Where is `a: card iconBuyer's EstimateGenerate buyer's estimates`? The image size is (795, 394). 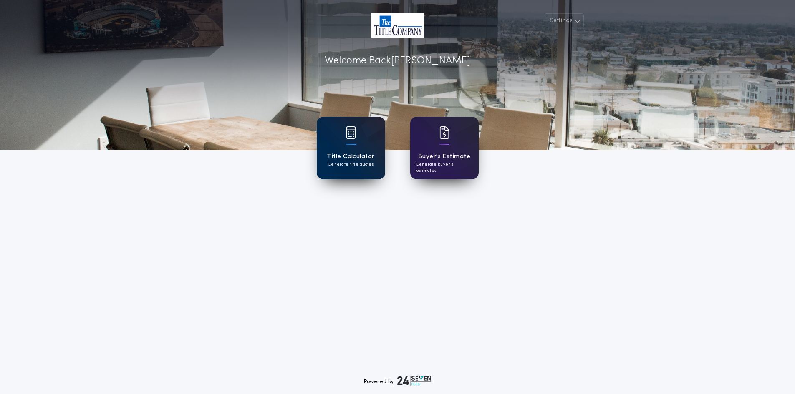
a: card iconBuyer's EstimateGenerate buyer's estimates is located at coordinates (444, 148).